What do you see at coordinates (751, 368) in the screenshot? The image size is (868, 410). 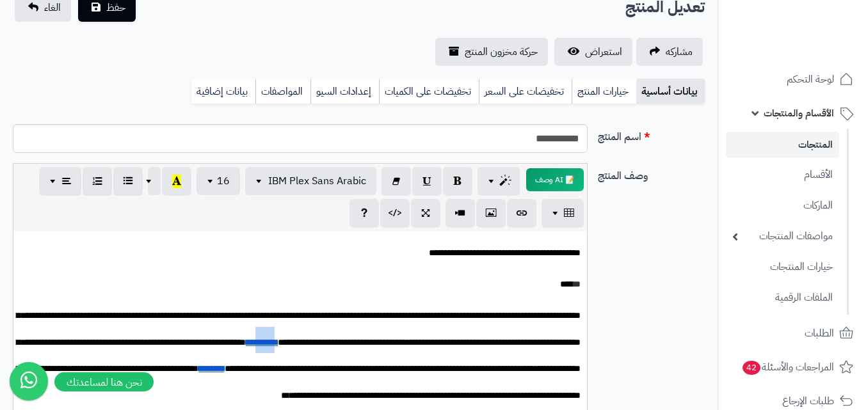 I see `span: 42` at bounding box center [751, 368].